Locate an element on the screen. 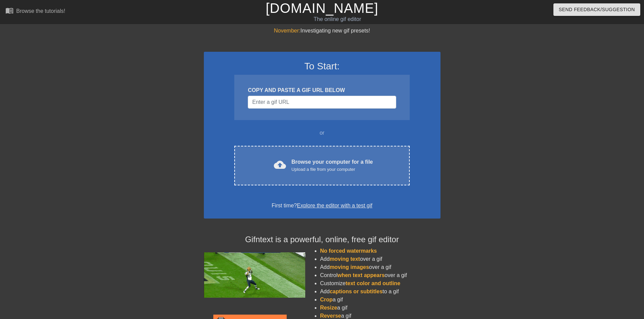 The image size is (644, 319). h4: Gifntext is a powerful, online, free gif editor is located at coordinates (322, 239).